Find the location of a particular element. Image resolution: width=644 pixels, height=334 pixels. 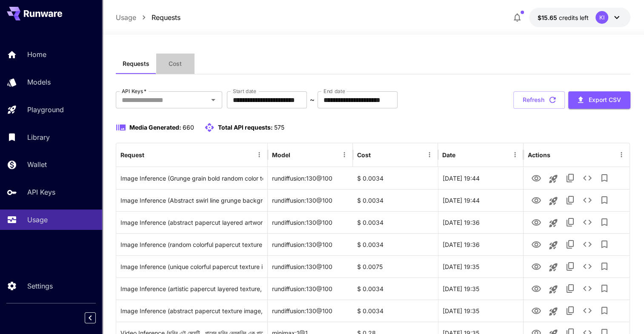

span: 660 is located at coordinates (188, 127).